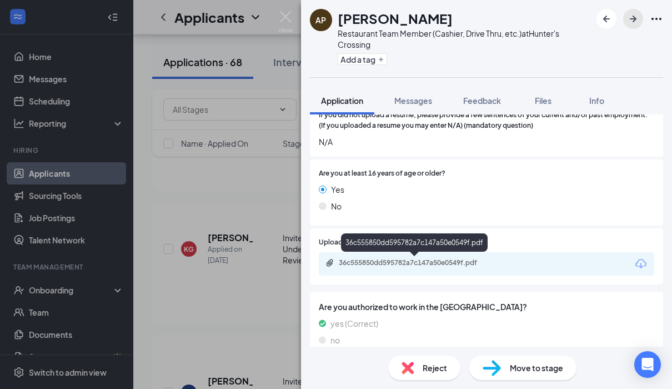 This screenshot has width=672, height=389. Describe the element at coordinates (633, 19) in the screenshot. I see `svg: ArrowRight` at that location.